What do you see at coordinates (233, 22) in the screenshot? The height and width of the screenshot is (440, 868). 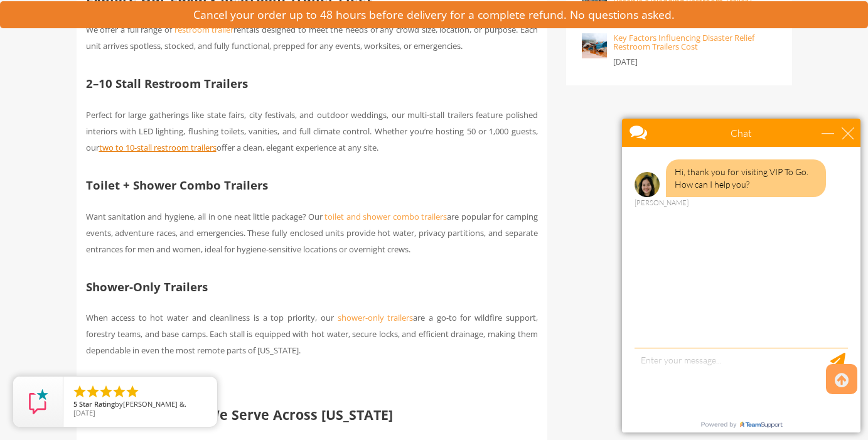 I see `div: close` at bounding box center [233, 22].